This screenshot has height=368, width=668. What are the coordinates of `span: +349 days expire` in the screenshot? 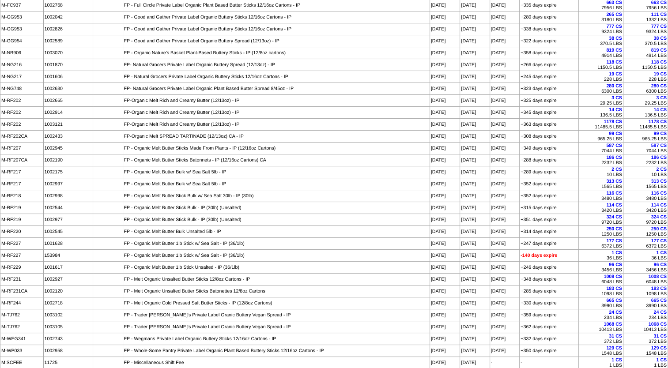 It's located at (538, 148).